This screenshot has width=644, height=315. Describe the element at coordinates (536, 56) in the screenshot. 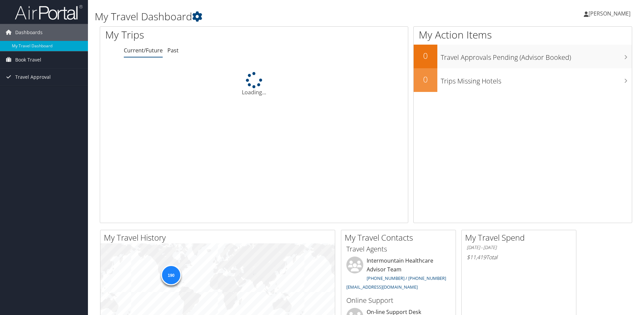

I see `h3: Travel Approvals Pending (Advisor Booked)` at that location.